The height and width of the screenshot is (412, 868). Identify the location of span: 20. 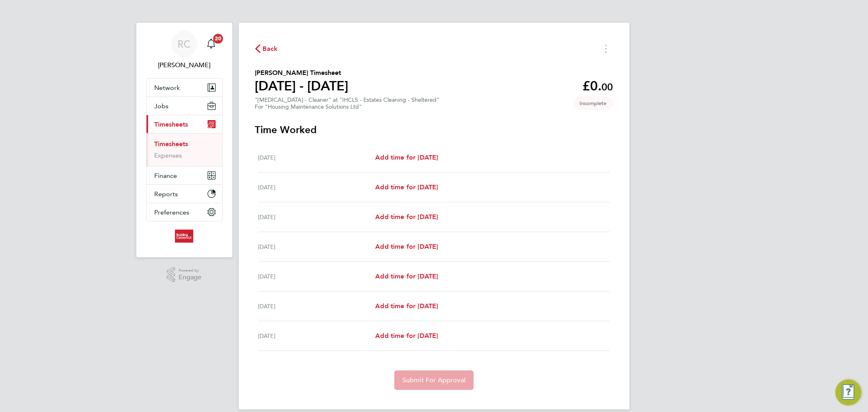
(218, 39).